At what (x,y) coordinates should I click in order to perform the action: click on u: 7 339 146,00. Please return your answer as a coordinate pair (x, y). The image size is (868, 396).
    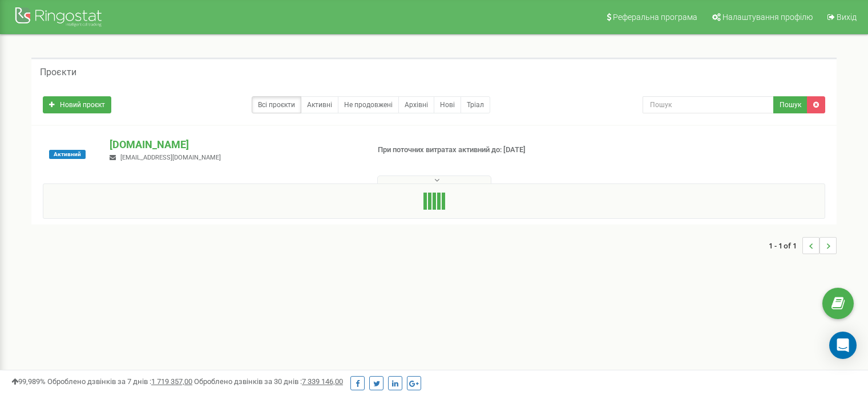
    Looking at the image, I should click on (322, 381).